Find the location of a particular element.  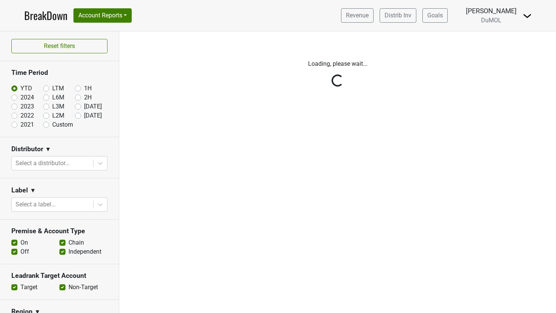

a: Goals is located at coordinates (435, 16).